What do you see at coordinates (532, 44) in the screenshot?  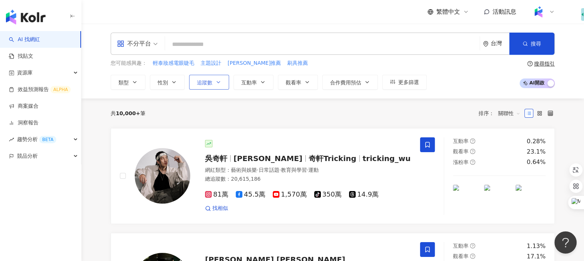 I see `button: 搜尋` at bounding box center [532, 44].